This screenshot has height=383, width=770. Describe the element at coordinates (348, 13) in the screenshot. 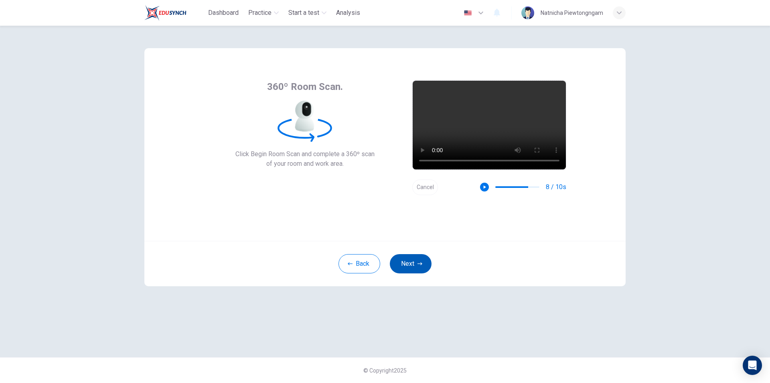

I see `span: Analysis` at that location.